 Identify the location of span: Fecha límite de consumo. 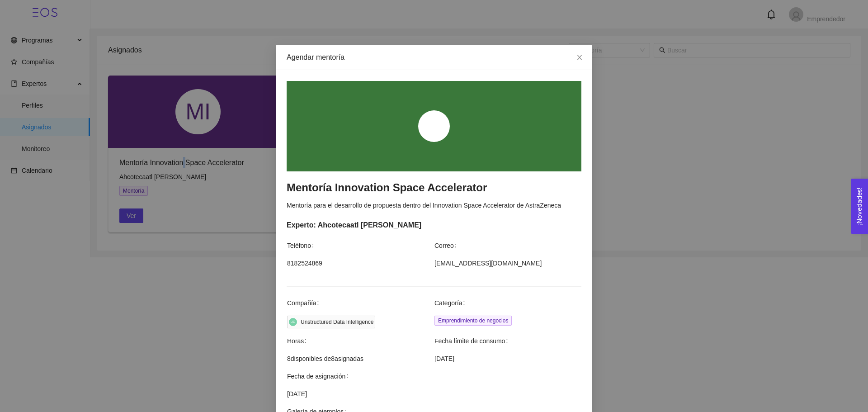
(473, 341).